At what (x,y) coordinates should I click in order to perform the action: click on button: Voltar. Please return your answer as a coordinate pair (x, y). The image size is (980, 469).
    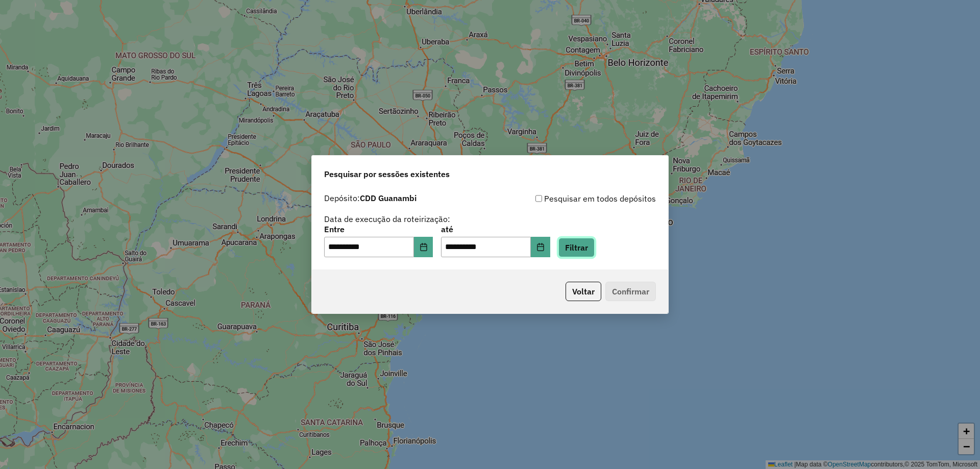
    Looking at the image, I should click on (584, 292).